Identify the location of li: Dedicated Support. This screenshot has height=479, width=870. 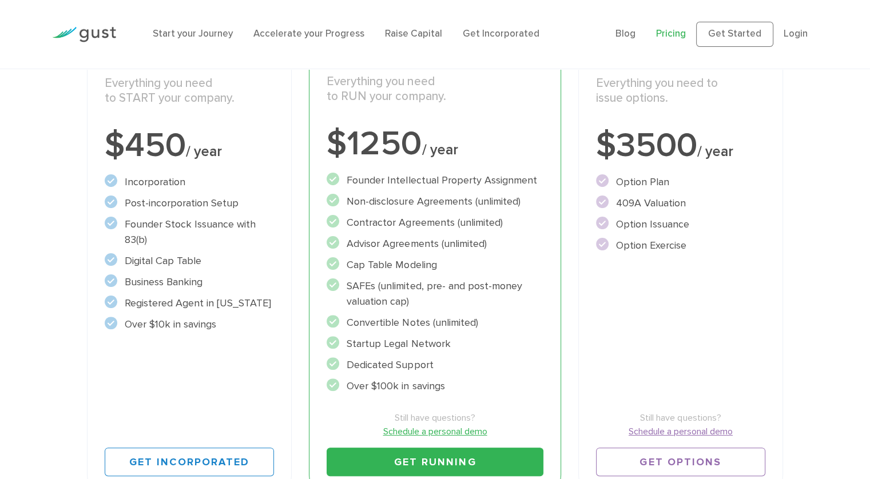
(435, 365).